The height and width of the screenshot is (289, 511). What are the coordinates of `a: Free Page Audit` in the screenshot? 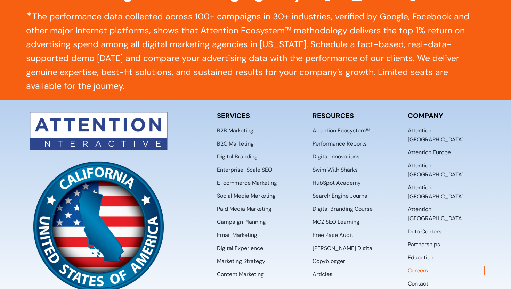 It's located at (351, 235).